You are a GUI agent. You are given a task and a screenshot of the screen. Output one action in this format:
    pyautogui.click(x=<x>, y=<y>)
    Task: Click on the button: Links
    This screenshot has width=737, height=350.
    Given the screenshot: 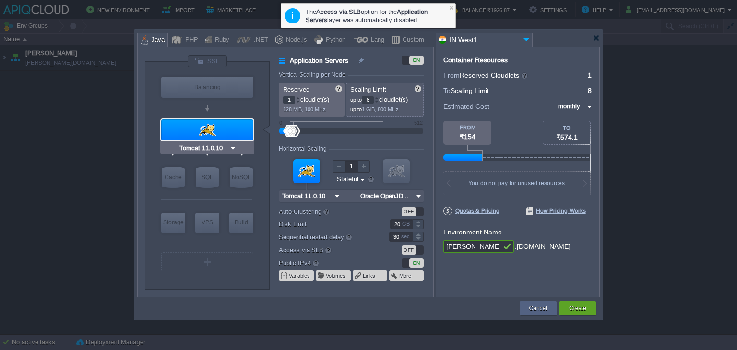 What is the action you would take?
    pyautogui.click(x=369, y=276)
    